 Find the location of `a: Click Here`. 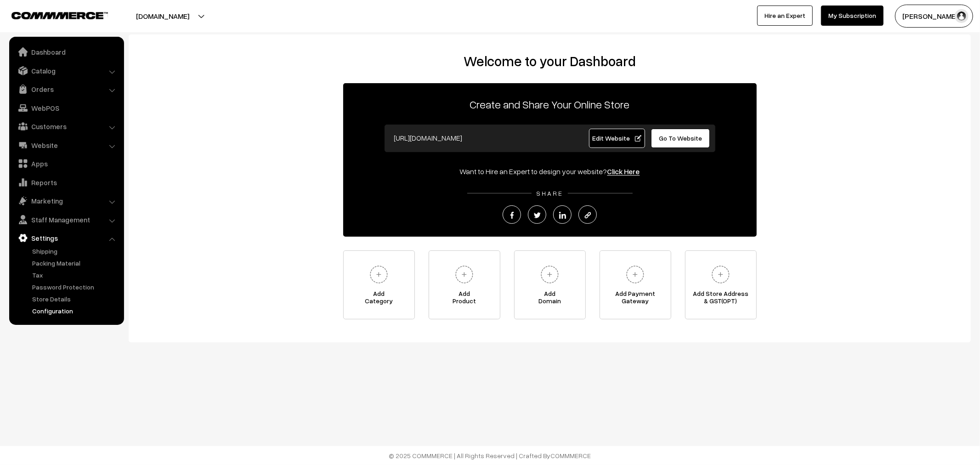

a: Click Here is located at coordinates (624, 172).